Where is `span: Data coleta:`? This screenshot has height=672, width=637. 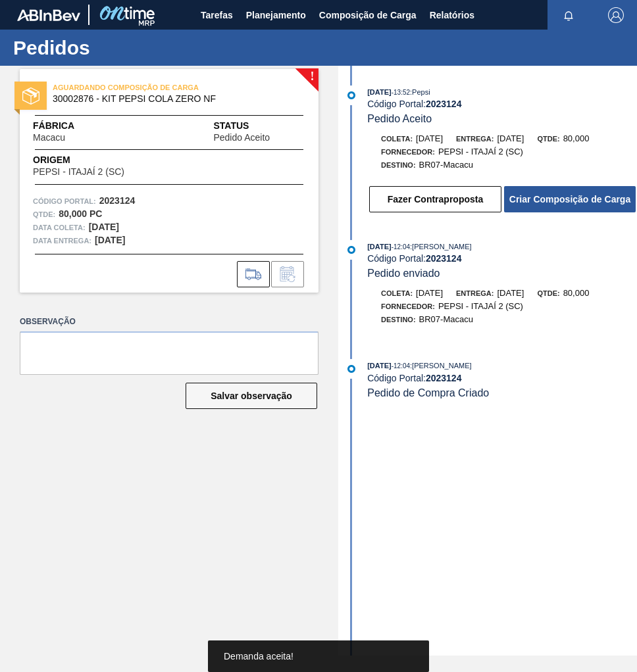
span: Data coleta: is located at coordinates (59, 228).